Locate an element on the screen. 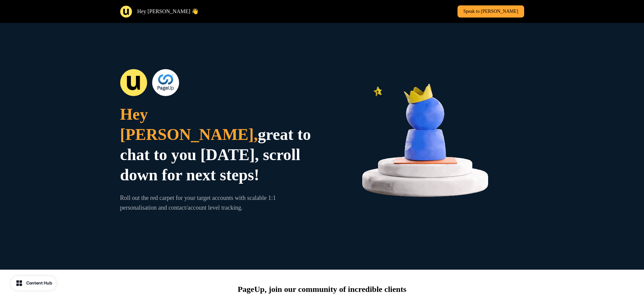 This screenshot has width=644, height=301. span: Roll out the red carpet for your target accounts with scalable 1:1 personalisation and contact/ac... is located at coordinates (198, 202).